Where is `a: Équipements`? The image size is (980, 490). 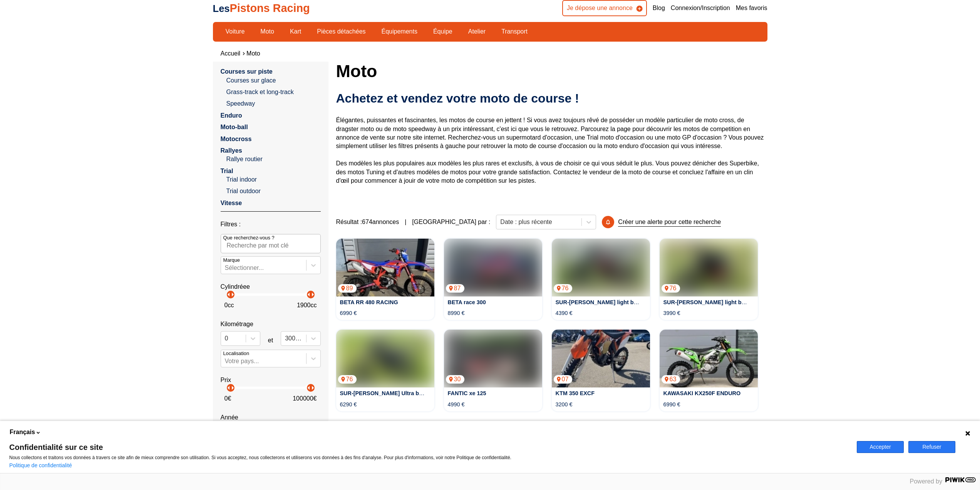
a: Équipements is located at coordinates (399, 32).